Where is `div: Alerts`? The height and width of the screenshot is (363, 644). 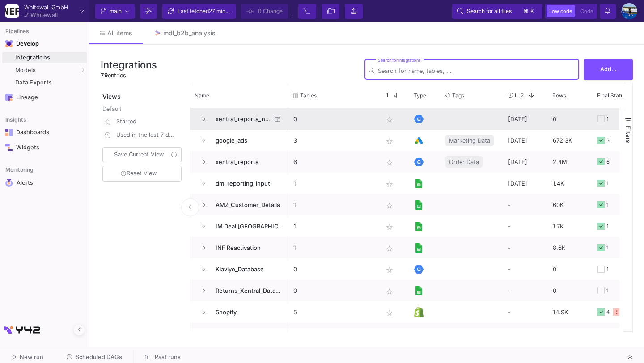
div: Alerts is located at coordinates (46, 183).